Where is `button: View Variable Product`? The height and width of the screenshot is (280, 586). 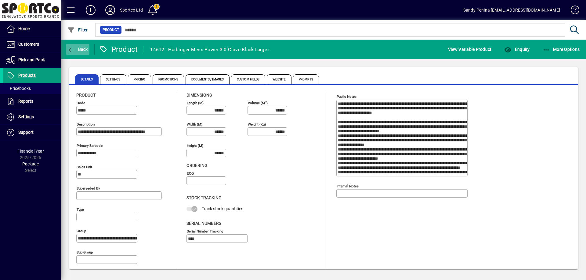
button: View Variable Product is located at coordinates (470, 49).